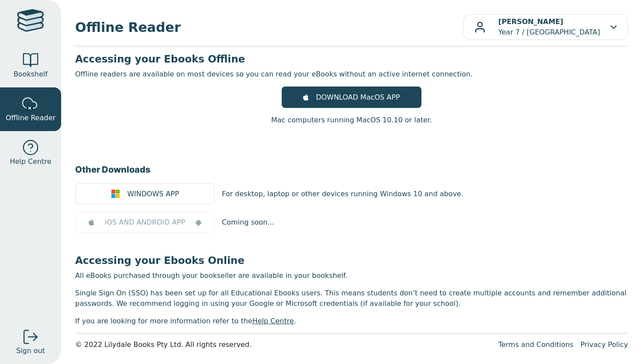  What do you see at coordinates (248, 223) in the screenshot?
I see `p: Coming soon...` at bounding box center [248, 223].